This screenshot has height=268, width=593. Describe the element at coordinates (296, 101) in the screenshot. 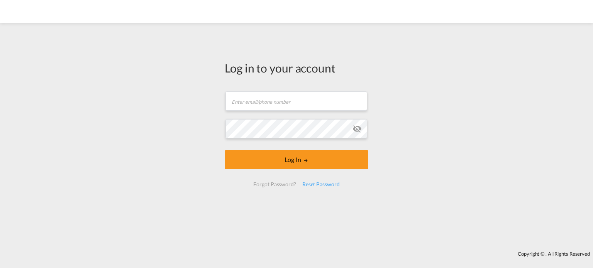

I see `input: Enter email/phone number` at that location.